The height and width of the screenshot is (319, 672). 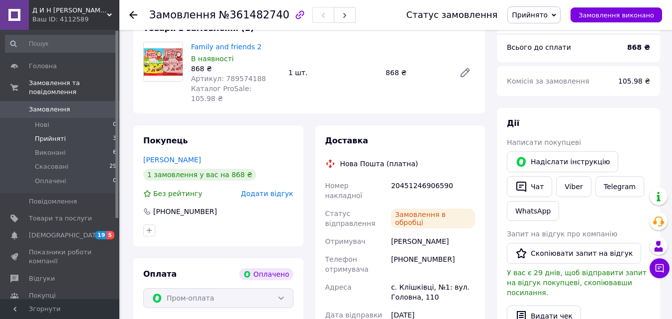 What do you see at coordinates (574, 187) in the screenshot?
I see `a: Viber` at bounding box center [574, 187].